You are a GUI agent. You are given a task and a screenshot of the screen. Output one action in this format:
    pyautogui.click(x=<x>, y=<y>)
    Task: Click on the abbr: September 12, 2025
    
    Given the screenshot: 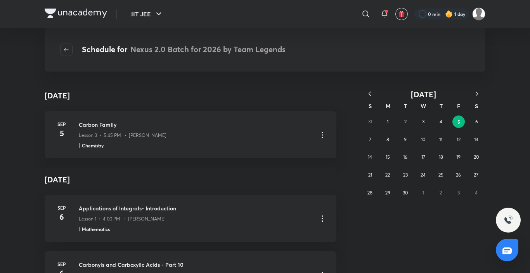 What is the action you would take?
    pyautogui.click(x=459, y=139)
    